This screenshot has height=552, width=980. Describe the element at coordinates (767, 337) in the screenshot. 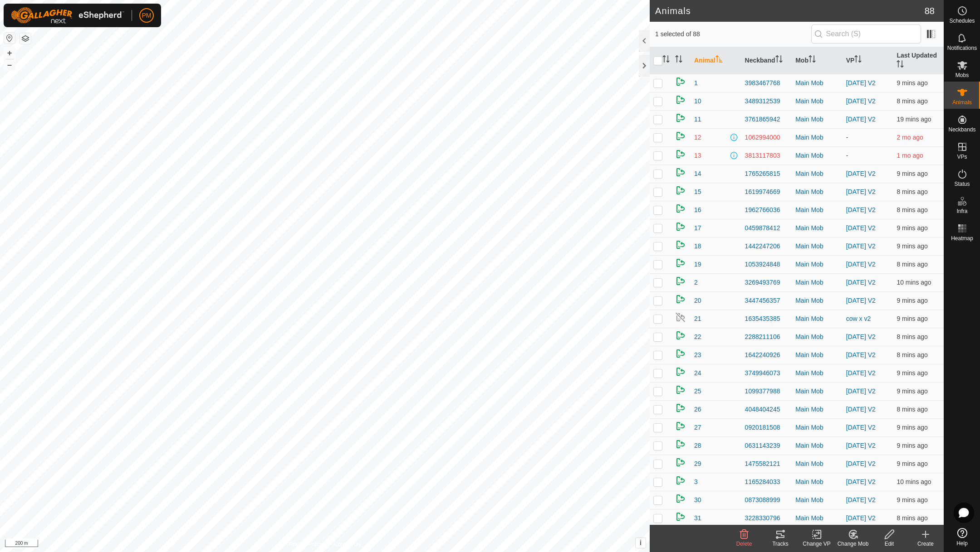

I see `div: 2288211106` at that location.